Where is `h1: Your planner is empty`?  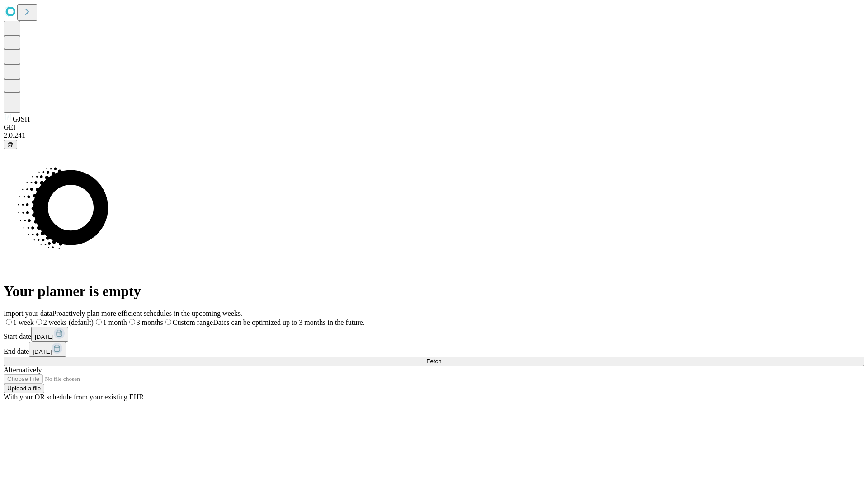 h1: Your planner is empty is located at coordinates (434, 291).